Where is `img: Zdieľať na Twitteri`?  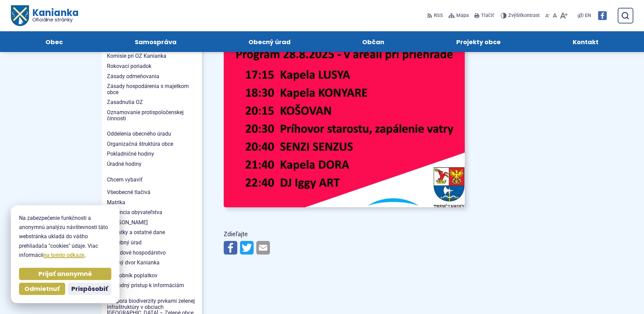
img: Zdieľať na Twitteri is located at coordinates (247, 248).